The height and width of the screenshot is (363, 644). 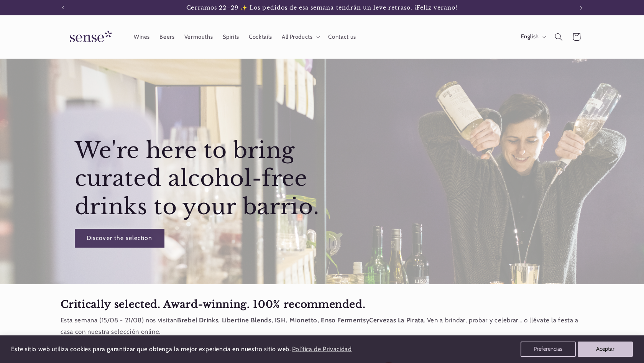 What do you see at coordinates (231, 37) in the screenshot?
I see `span: Spirits` at bounding box center [231, 37].